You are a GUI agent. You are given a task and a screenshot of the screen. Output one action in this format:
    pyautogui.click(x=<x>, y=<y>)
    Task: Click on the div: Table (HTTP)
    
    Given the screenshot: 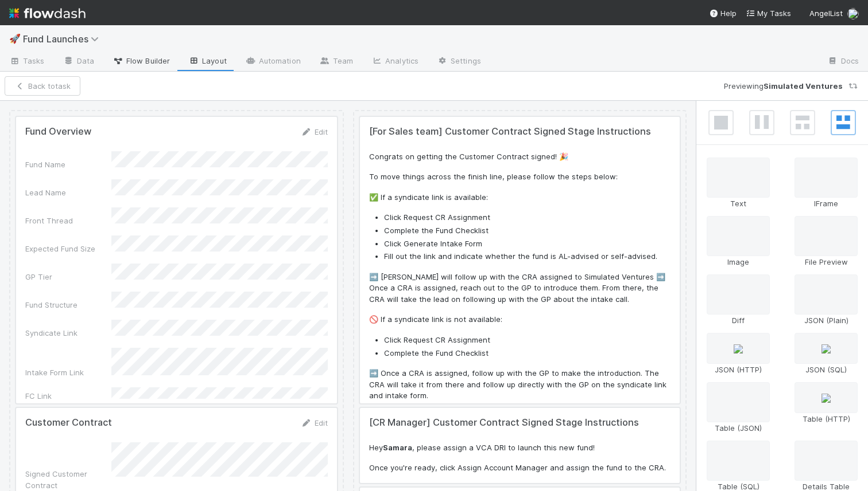 What is the action you would take?
    pyautogui.click(x=826, y=404)
    